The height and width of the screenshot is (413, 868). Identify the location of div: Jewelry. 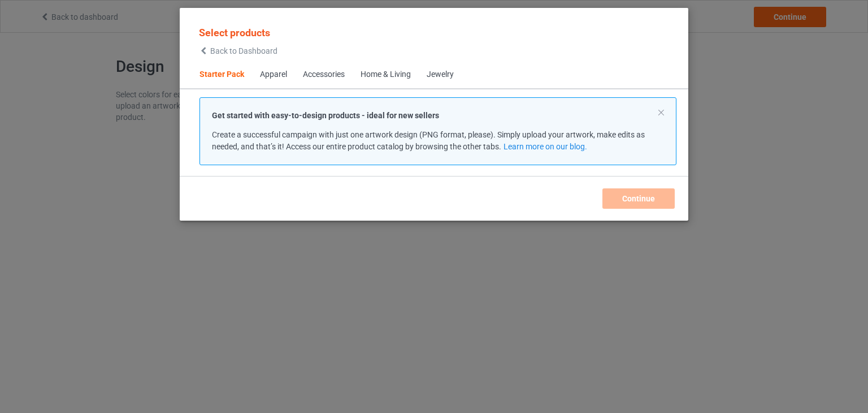
(441, 75).